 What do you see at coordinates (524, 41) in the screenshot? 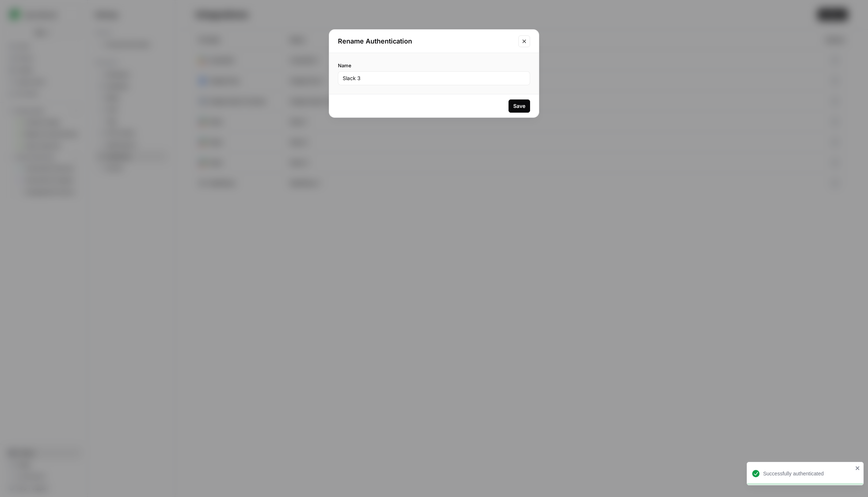
I see `button: Close modal` at bounding box center [524, 41].